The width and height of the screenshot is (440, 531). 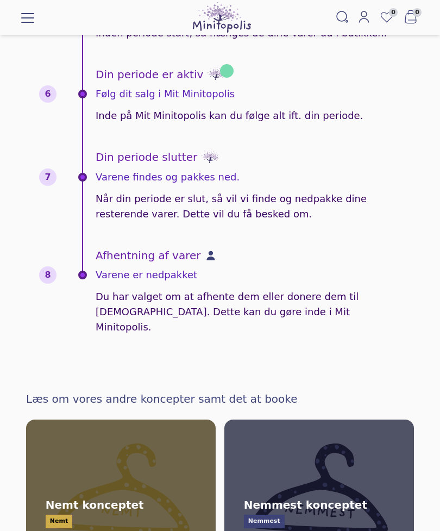 What do you see at coordinates (148, 255) in the screenshot?
I see `div: Afhentning af varer` at bounding box center [148, 255].